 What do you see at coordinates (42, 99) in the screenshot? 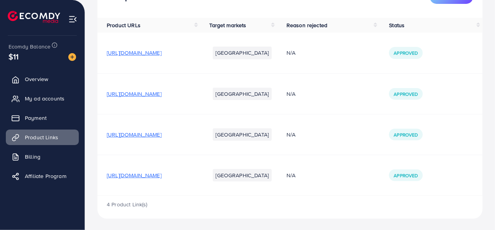
I see `a: My ad accounts` at bounding box center [42, 99].